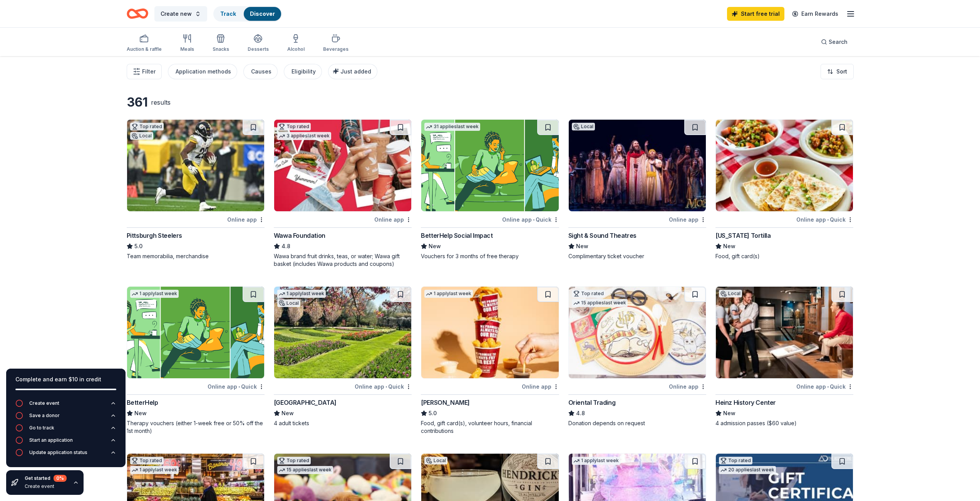 The height and width of the screenshot is (501, 980). Describe the element at coordinates (66, 430) in the screenshot. I see `button: Go to track` at that location.